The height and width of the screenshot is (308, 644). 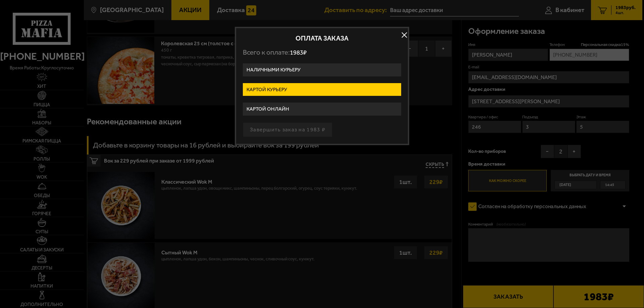 What do you see at coordinates (322, 90) in the screenshot?
I see `label: Картой курьеру` at bounding box center [322, 90].